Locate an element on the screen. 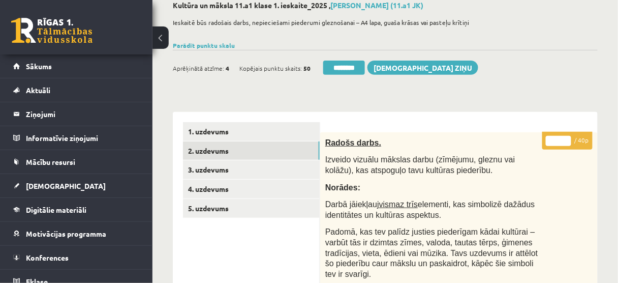 The image size is (618, 283). a: 1. uzdevums is located at coordinates (251, 131).